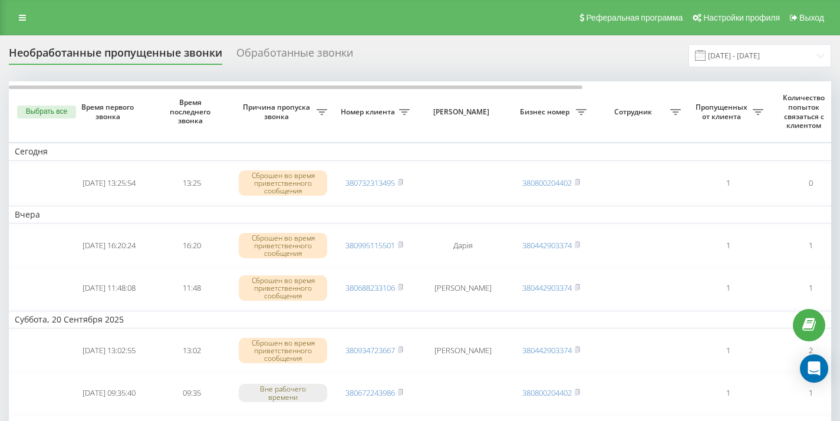 Image resolution: width=840 pixels, height=421 pixels. I want to click on button: Выбрать все, so click(47, 112).